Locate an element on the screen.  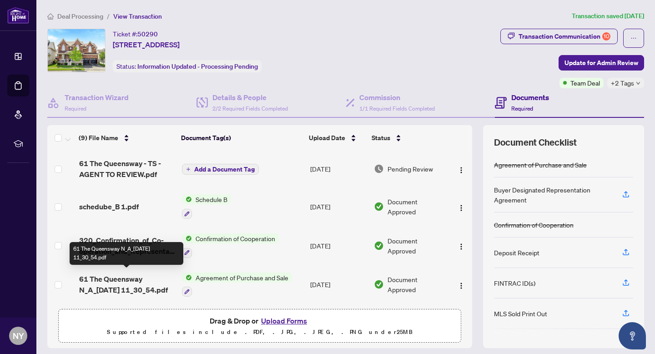
span: Agreement of Purchase and Sale is located at coordinates (242, 277).